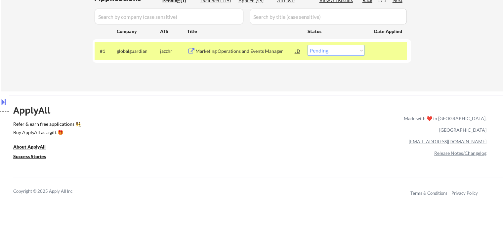  Describe the element at coordinates (460, 153) in the screenshot. I see `a: Release Notes/Changelog` at that location.